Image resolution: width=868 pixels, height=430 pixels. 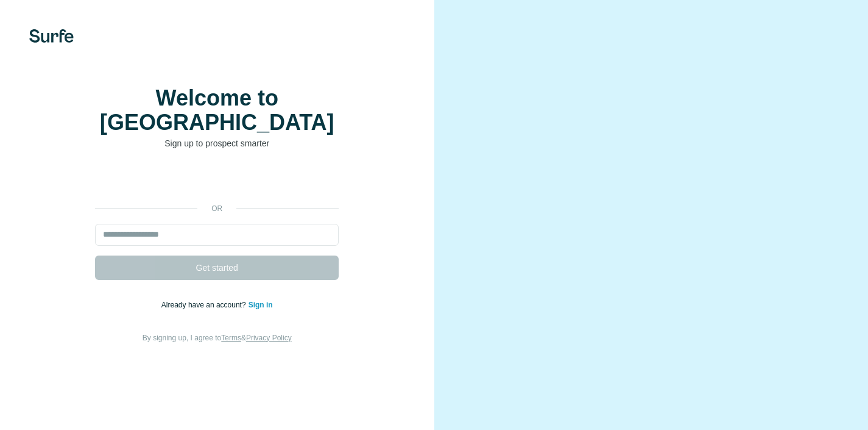 I want to click on a: Sign in, so click(x=261, y=305).